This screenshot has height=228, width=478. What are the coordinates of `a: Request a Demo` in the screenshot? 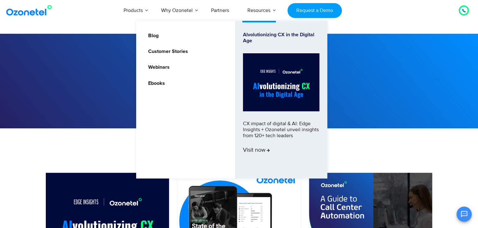 It's located at (314, 10).